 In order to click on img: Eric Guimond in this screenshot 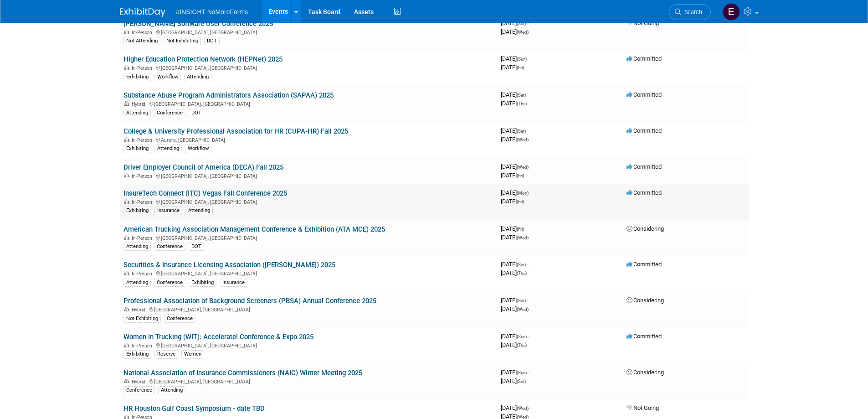, I will do `click(731, 12)`.